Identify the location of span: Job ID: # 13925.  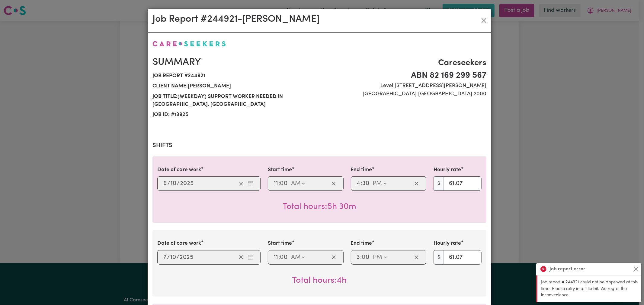
(234, 115).